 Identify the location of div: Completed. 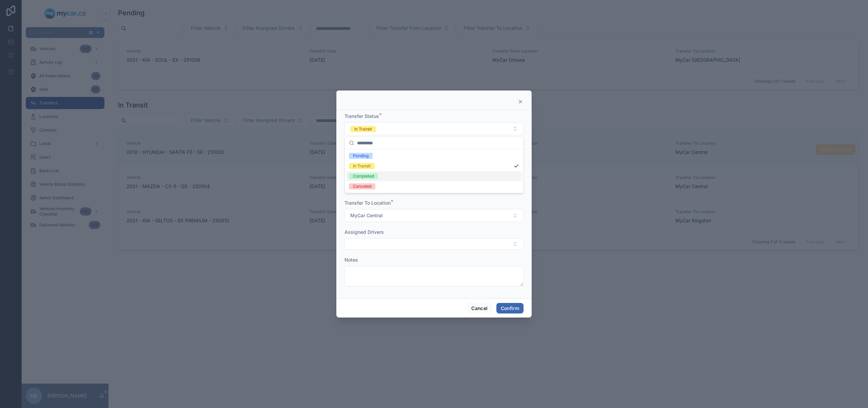
(363, 176).